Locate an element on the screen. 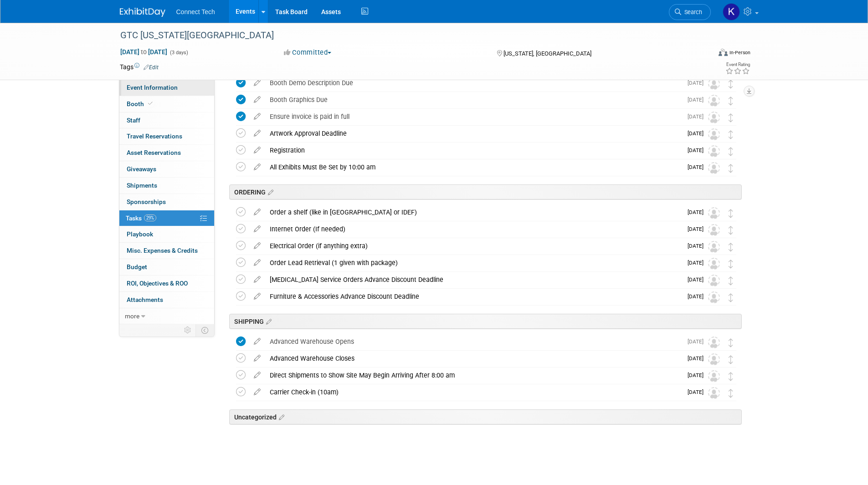  span: Giveaways is located at coordinates (141, 169).